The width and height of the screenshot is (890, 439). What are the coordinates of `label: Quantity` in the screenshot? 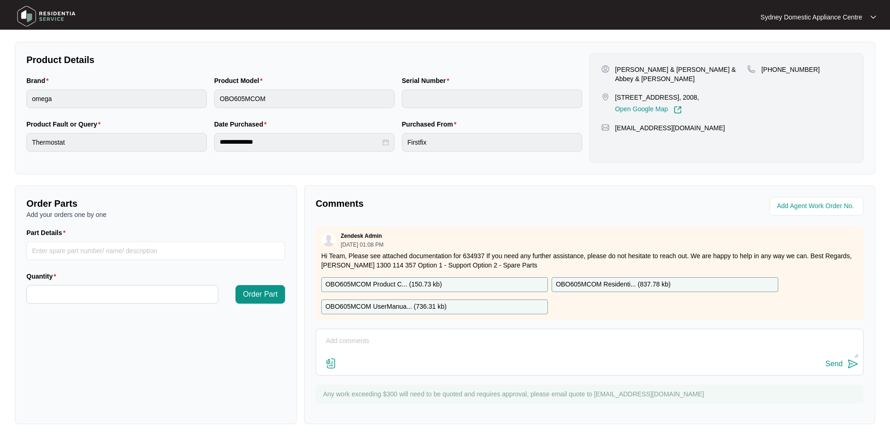 It's located at (43, 276).